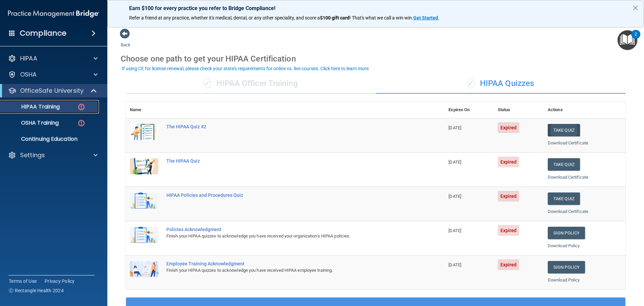  I want to click on img: PMB logo, so click(54, 14).